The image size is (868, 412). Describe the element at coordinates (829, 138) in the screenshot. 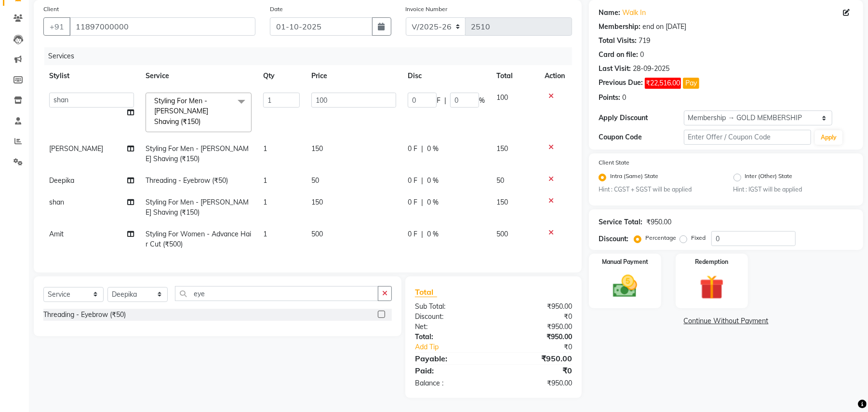

I see `button: Apply` at that location.